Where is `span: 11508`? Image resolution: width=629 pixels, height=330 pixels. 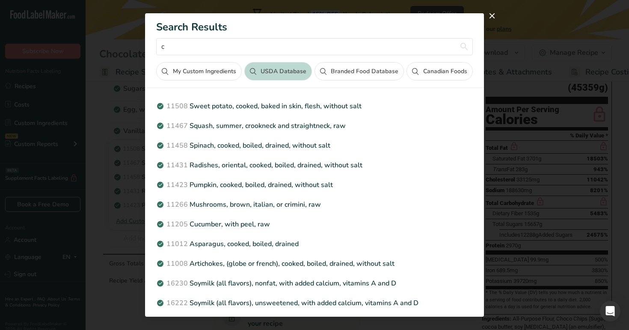 span: 11508 is located at coordinates (177, 106).